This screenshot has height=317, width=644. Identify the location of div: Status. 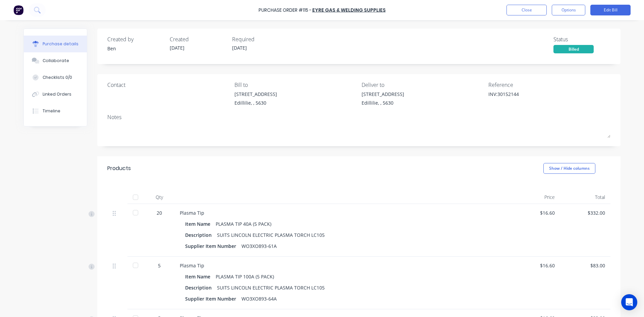
(582, 39).